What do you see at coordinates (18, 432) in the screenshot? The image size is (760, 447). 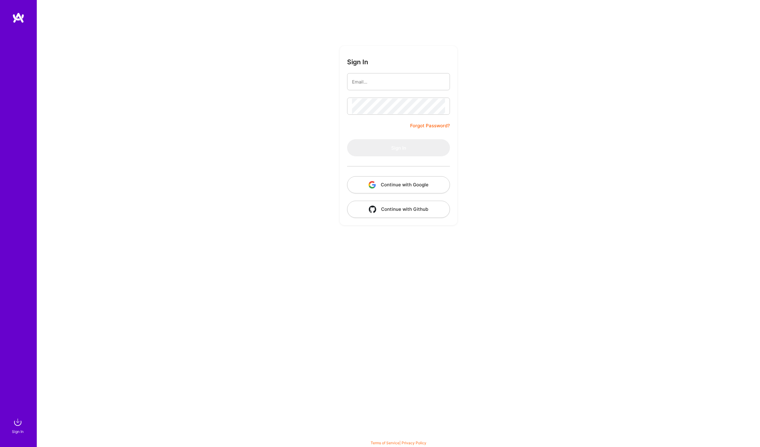 I see `div: Sign In` at bounding box center [18, 432].